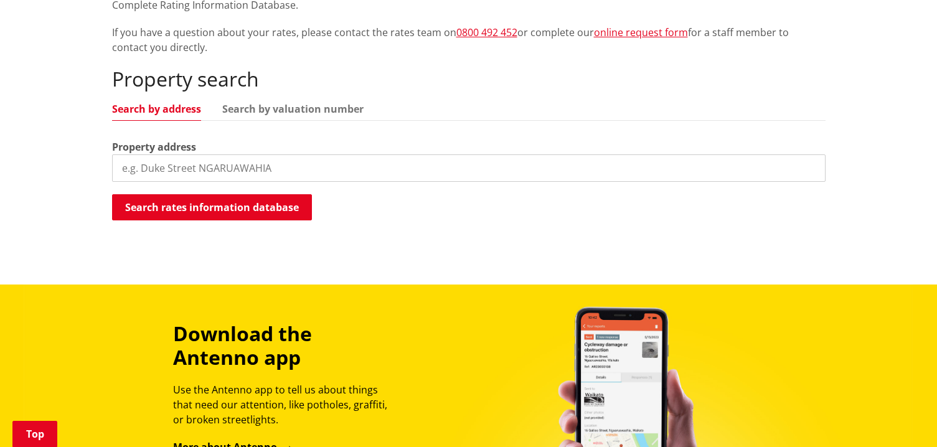 The width and height of the screenshot is (937, 447). Describe the element at coordinates (212, 207) in the screenshot. I see `button: Search rates information database` at that location.